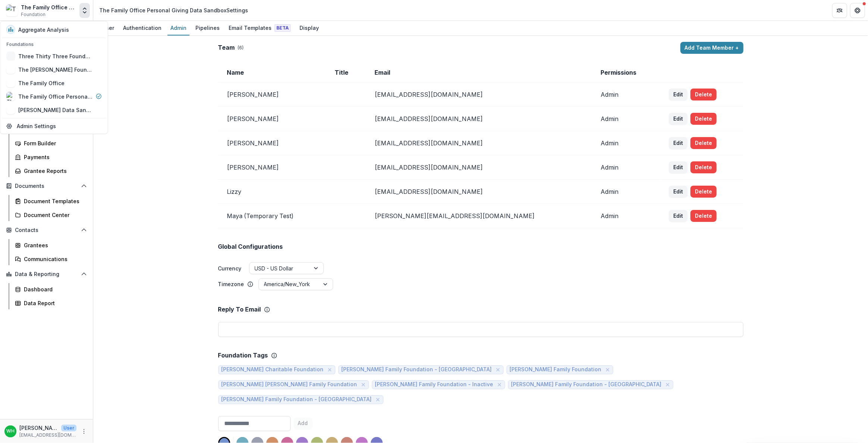 The image size is (868, 443). Describe the element at coordinates (69, 428) in the screenshot. I see `p: User` at that location.